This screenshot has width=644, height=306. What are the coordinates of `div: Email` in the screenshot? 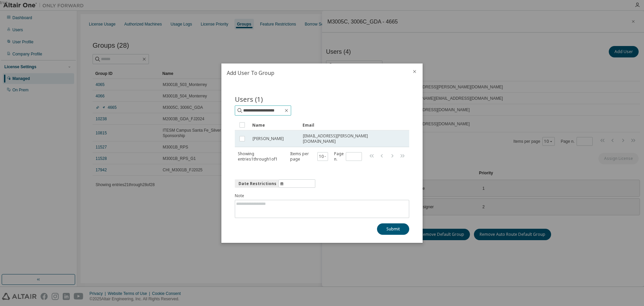 It's located at (350, 125).